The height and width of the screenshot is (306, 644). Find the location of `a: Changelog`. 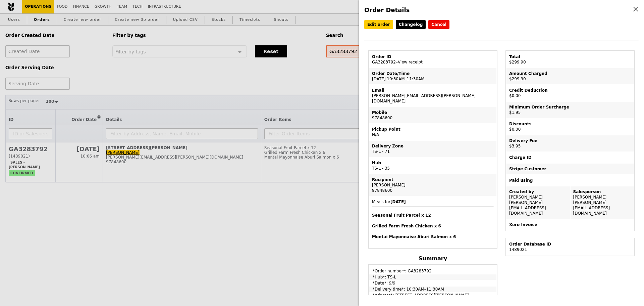

a: Changelog is located at coordinates (411, 24).